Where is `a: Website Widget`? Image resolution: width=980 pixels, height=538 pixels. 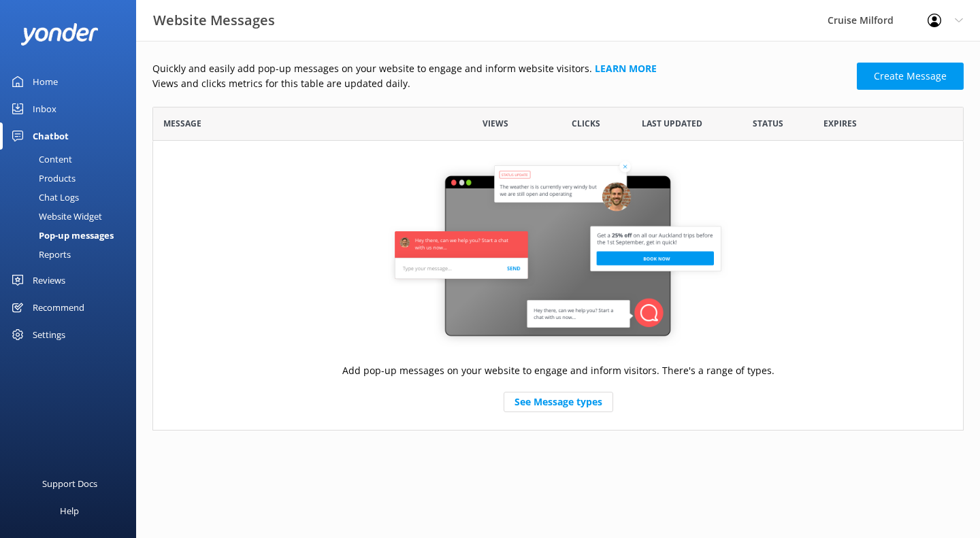
a: Website Widget is located at coordinates (72, 217).